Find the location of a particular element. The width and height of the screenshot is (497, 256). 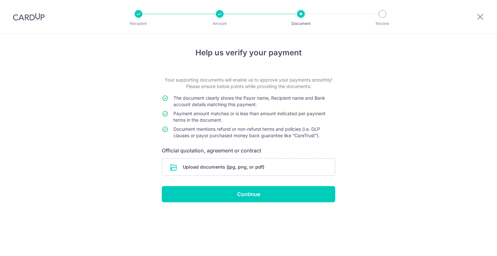

div: Upload documents (jpg, png, or pdf) is located at coordinates (249, 167).